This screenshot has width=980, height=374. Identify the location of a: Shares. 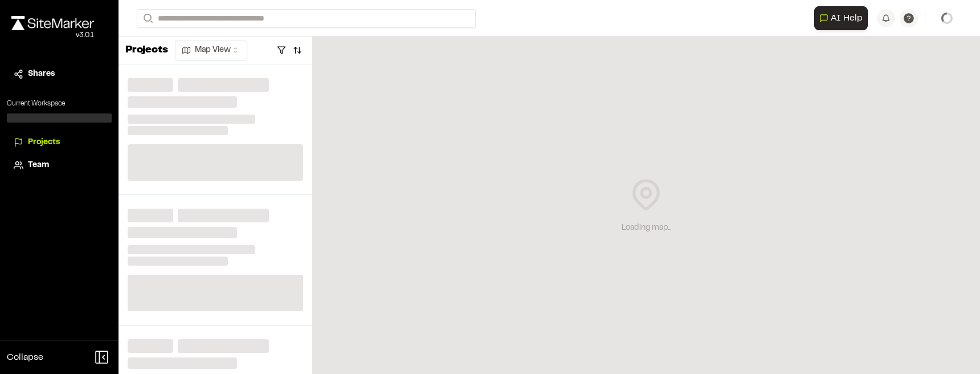
(59, 74).